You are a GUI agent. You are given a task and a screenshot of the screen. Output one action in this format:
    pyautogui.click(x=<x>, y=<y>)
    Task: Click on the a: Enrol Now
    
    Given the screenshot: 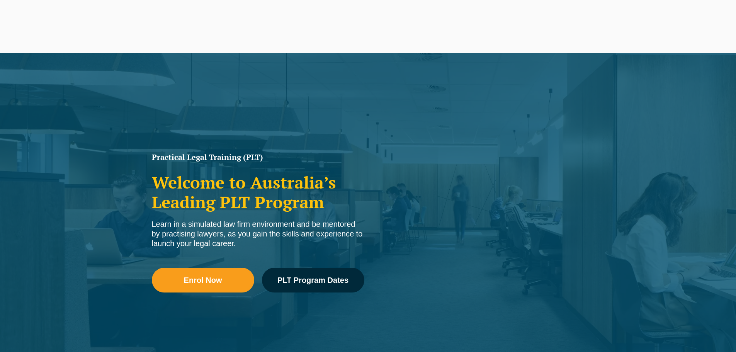 What is the action you would take?
    pyautogui.click(x=203, y=280)
    